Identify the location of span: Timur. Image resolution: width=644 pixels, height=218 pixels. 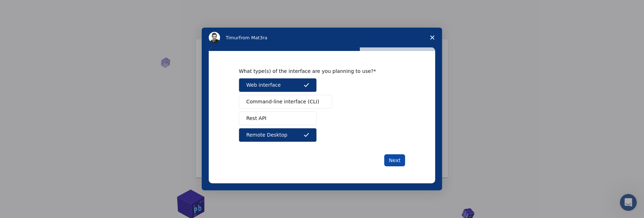
(232, 38).